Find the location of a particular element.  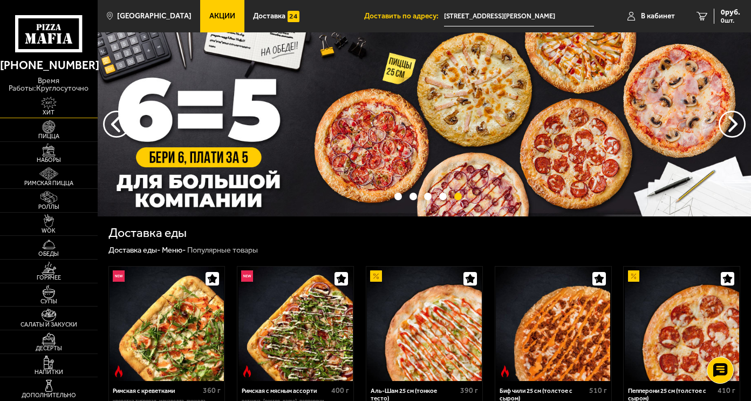

a: АкционныйПепперони 25 см (толстое с сыром) is located at coordinates (682, 324).